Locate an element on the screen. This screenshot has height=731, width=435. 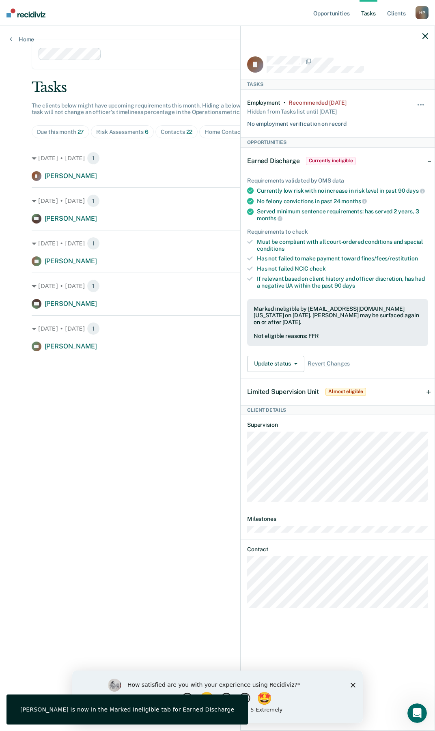
div: Due this month is located at coordinates (60, 132).